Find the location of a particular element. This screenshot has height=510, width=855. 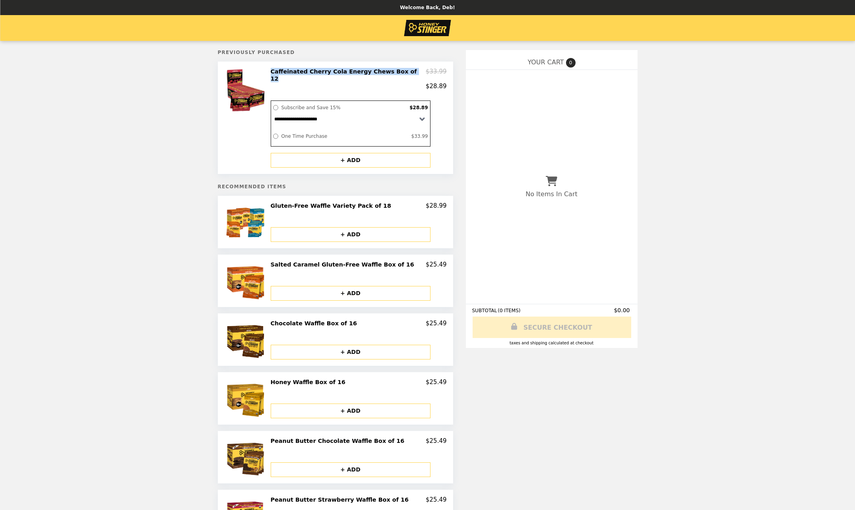

select: Select a subscription option is located at coordinates (351, 119).